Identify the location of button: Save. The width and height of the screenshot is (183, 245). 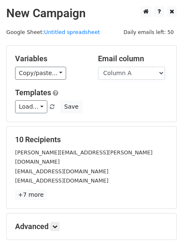
(71, 107).